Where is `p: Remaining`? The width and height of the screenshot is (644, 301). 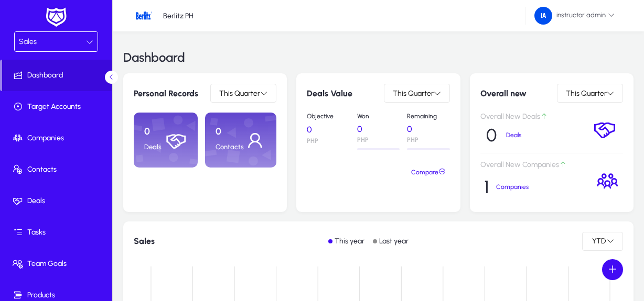
p: Remaining is located at coordinates (428, 117).